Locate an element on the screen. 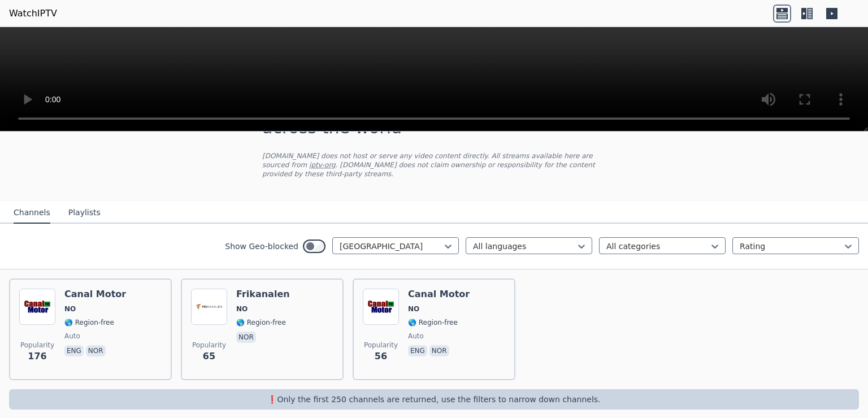 The height and width of the screenshot is (418, 868). a: iptv-org is located at coordinates (322, 165).